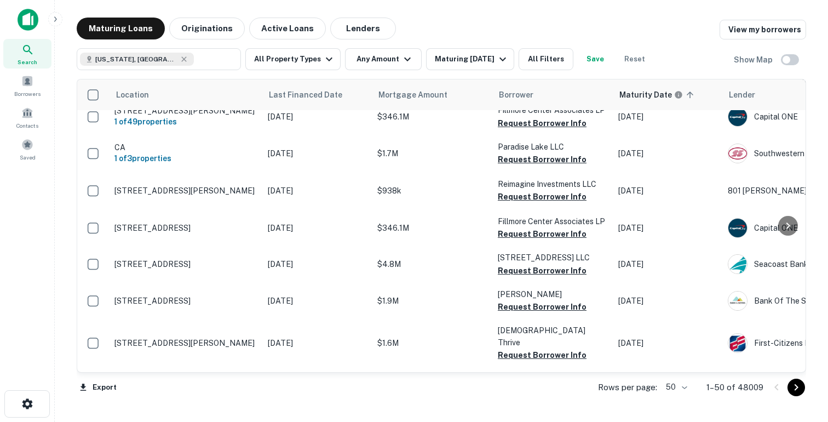 This screenshot has width=828, height=422. Describe the element at coordinates (27, 85) in the screenshot. I see `a: Borrowers` at that location.